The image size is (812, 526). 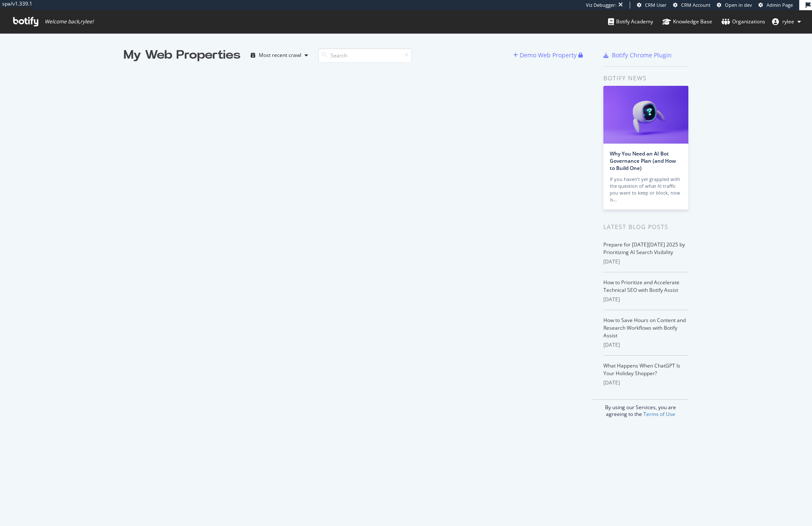 I want to click on button: Demo Web Property, so click(x=545, y=55).